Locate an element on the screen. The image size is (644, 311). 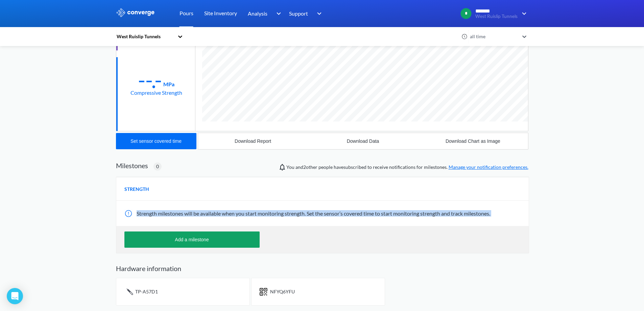
div: Download Chart as Image is located at coordinates (473, 141).